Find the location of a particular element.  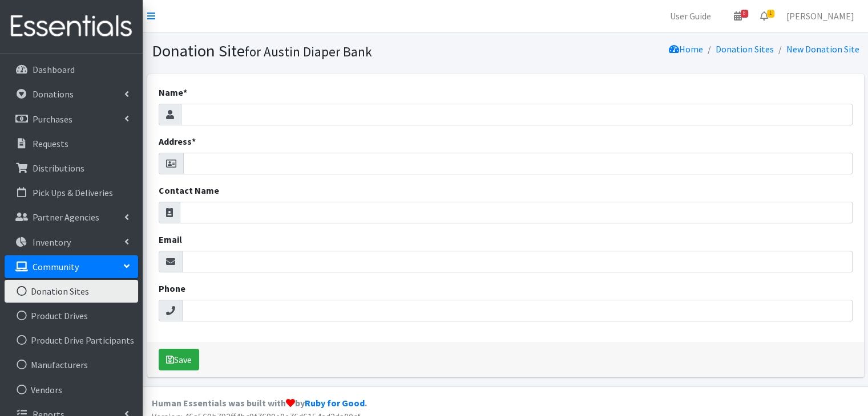

a: 8 is located at coordinates (738, 16).